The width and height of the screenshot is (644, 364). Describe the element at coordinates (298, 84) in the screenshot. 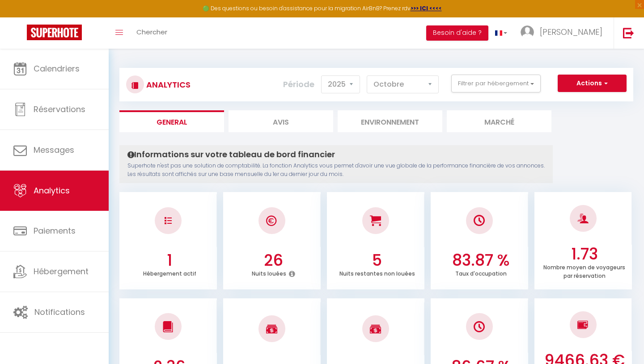

I see `label: Période` at that location.